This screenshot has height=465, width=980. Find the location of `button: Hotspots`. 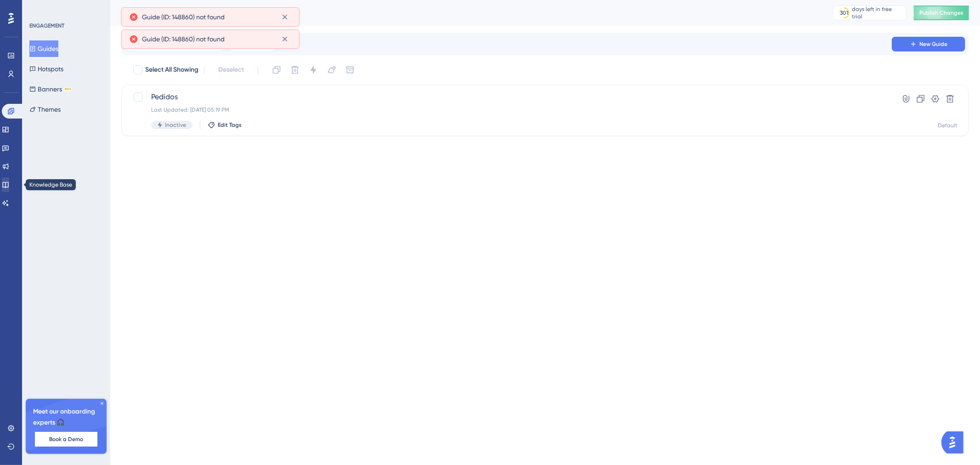

button: Hotspots is located at coordinates (46, 69).